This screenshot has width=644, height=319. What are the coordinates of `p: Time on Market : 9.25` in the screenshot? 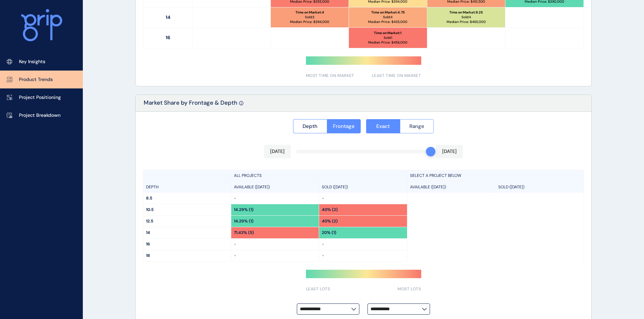 It's located at (466, 13).